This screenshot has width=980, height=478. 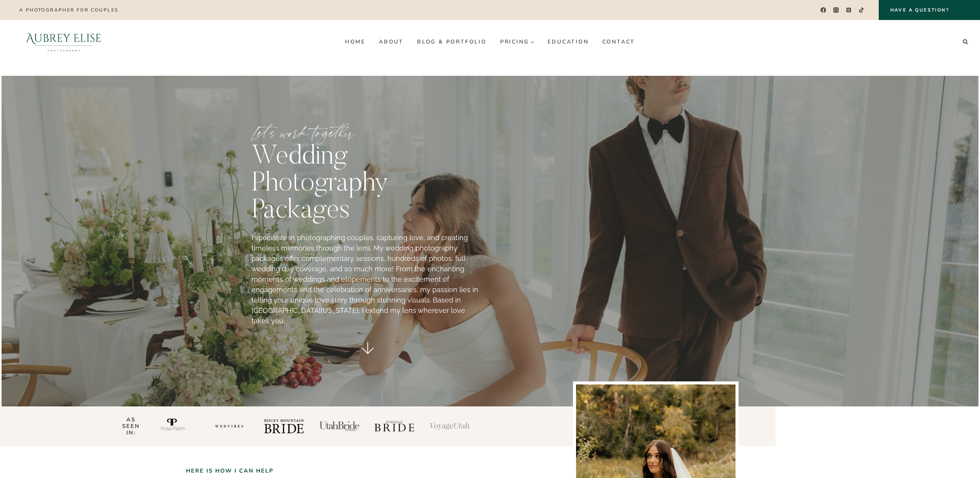 What do you see at coordinates (284, 427) in the screenshot?
I see `li: 3 of 6` at bounding box center [284, 427].